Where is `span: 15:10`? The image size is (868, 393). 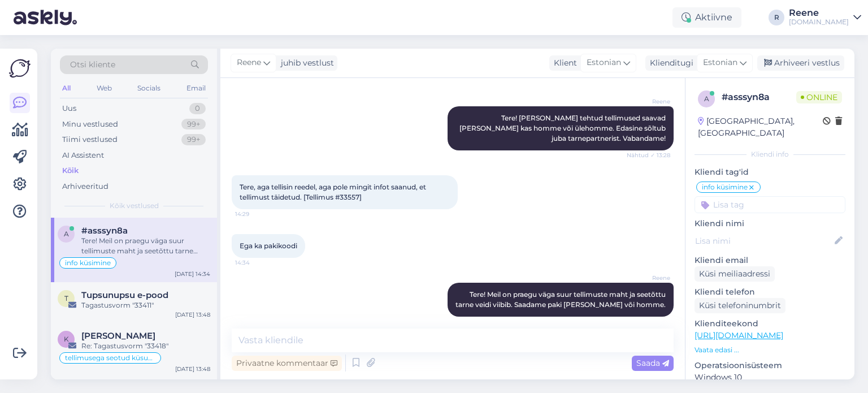
span: 15:10 is located at coordinates (649, 321).